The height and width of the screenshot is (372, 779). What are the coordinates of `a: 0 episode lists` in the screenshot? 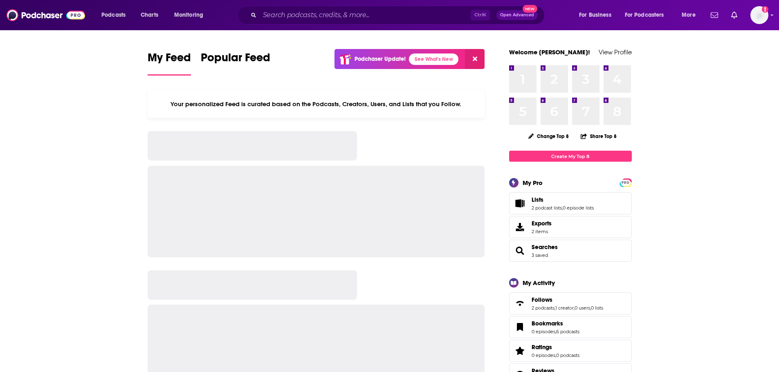 It's located at (578, 208).